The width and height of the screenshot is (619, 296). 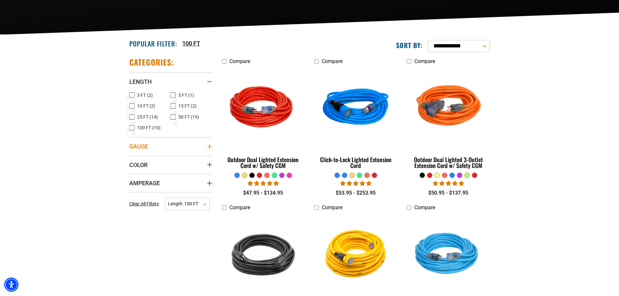 I want to click on span: Length: 100 FT, so click(x=187, y=204).